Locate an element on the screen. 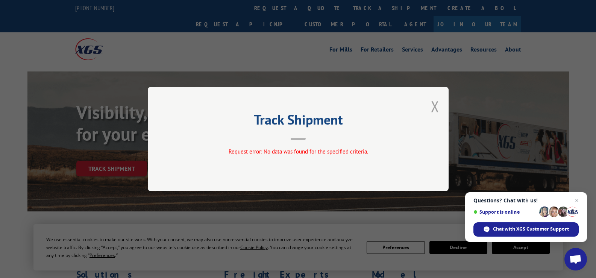 This screenshot has width=596, height=278. span: Request error: No data was found for the specified criteria. is located at coordinates (298, 151).